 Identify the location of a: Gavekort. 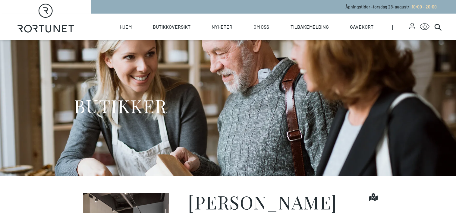
(362, 27).